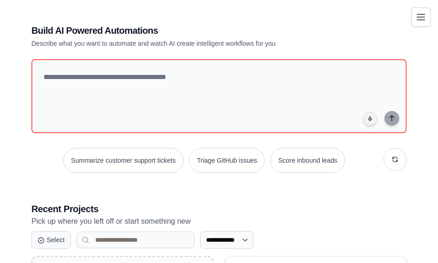 The width and height of the screenshot is (438, 263). What do you see at coordinates (186, 30) in the screenshot?
I see `h1: Build AI Powered Automations` at bounding box center [186, 30].